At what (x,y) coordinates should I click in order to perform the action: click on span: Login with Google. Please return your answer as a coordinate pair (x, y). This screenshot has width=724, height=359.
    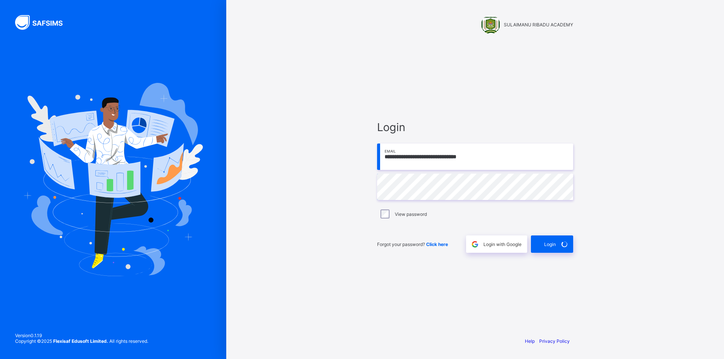
    Looking at the image, I should click on (502, 244).